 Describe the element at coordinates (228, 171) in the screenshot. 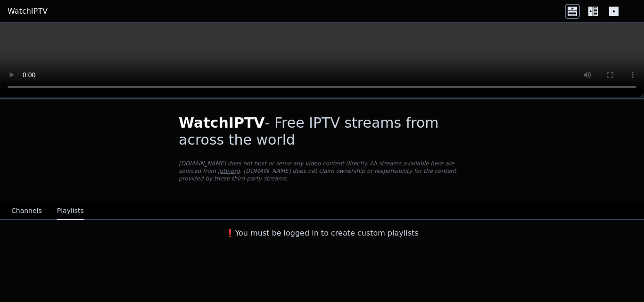

I see `a: iptv-org` at that location.